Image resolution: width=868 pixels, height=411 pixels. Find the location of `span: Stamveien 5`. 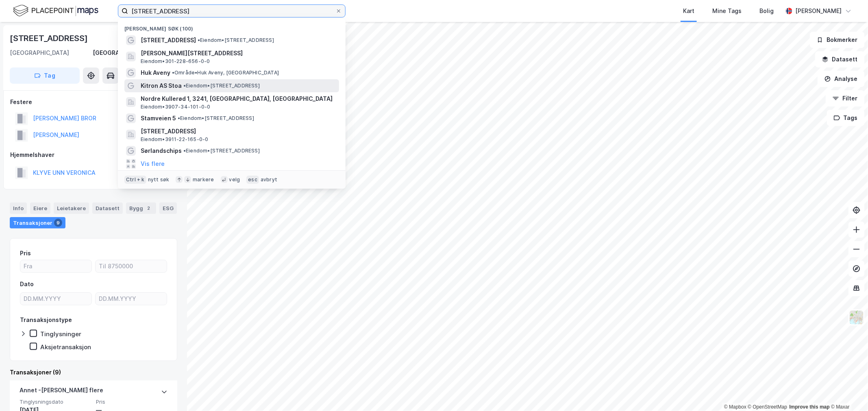

span: Stamveien 5 is located at coordinates (158, 118).